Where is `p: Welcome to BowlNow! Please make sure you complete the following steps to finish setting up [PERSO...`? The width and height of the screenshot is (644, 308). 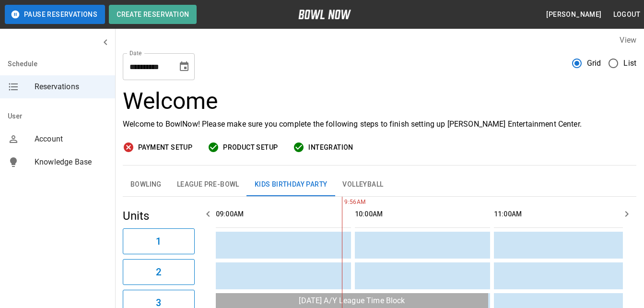
p: Welcome to BowlNow! Please make sure you complete the following steps to finish setting up [PERSO... is located at coordinates (379, 124).